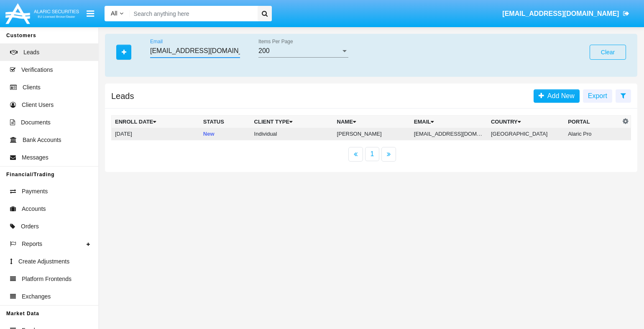 The height and width of the screenshot is (329, 644). I want to click on td: Individual, so click(292, 134).